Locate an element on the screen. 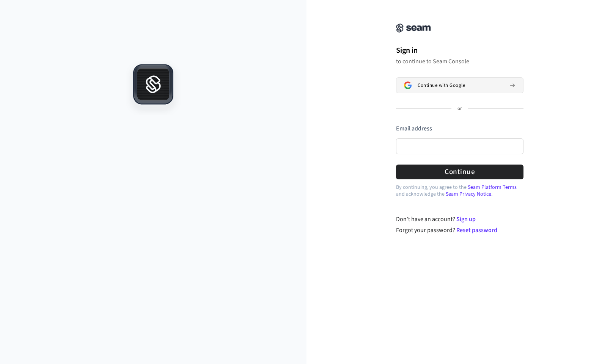  button: Continue is located at coordinates (460, 172).